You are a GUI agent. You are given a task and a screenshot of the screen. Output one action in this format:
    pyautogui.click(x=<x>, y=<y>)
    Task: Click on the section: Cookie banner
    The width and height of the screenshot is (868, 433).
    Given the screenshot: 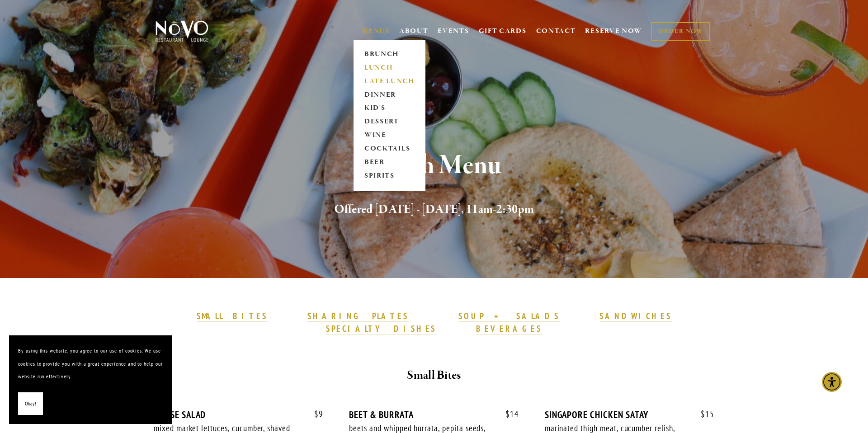 What is the action you would take?
    pyautogui.click(x=91, y=380)
    